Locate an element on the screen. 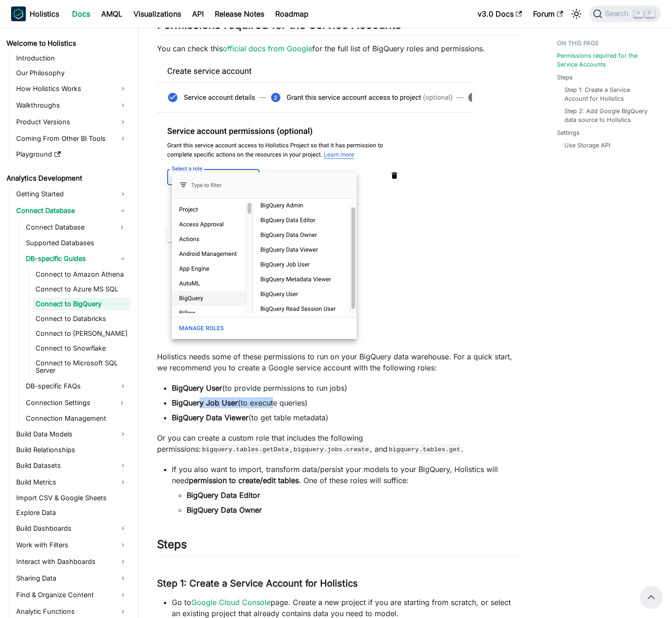 Image resolution: width=672 pixels, height=618 pixels. a: official docs from Google is located at coordinates (268, 49).